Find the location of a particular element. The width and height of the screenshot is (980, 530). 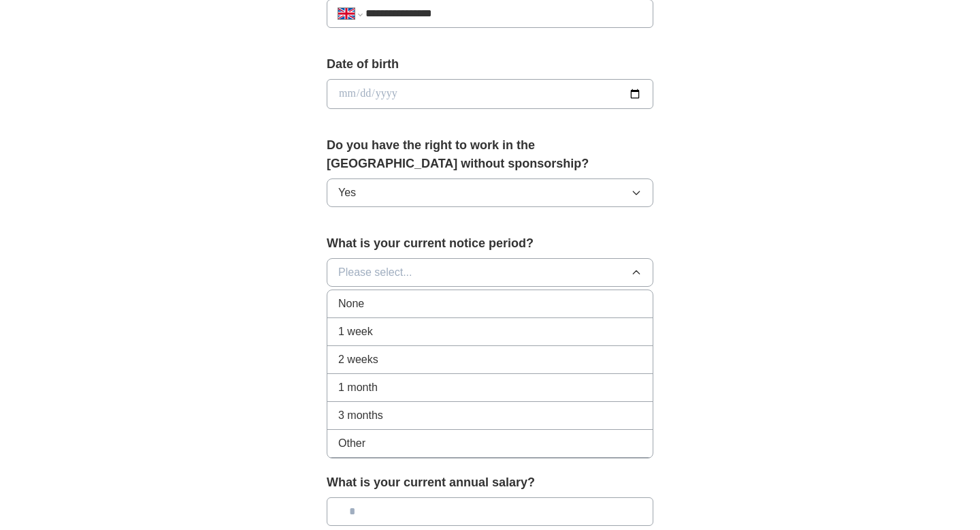

button: Yes is located at coordinates (490, 192).